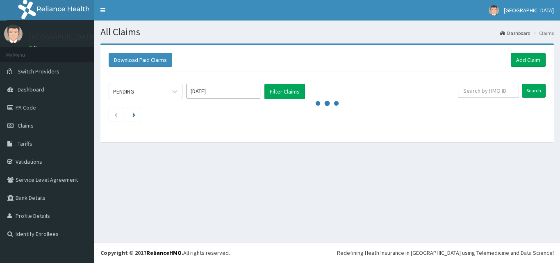  Describe the element at coordinates (25, 125) in the screenshot. I see `span: Claims` at that location.